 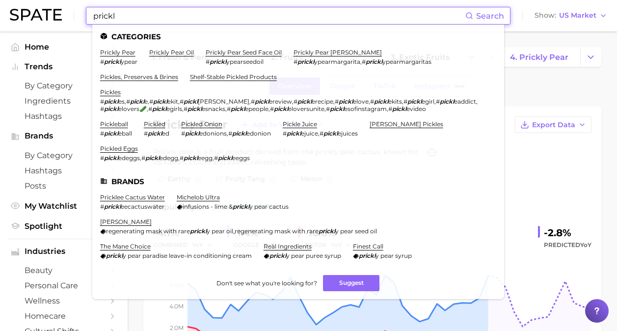 What do you see at coordinates (407, 61) in the screenshot?
I see `span: ypearmargaritas` at bounding box center [407, 61].